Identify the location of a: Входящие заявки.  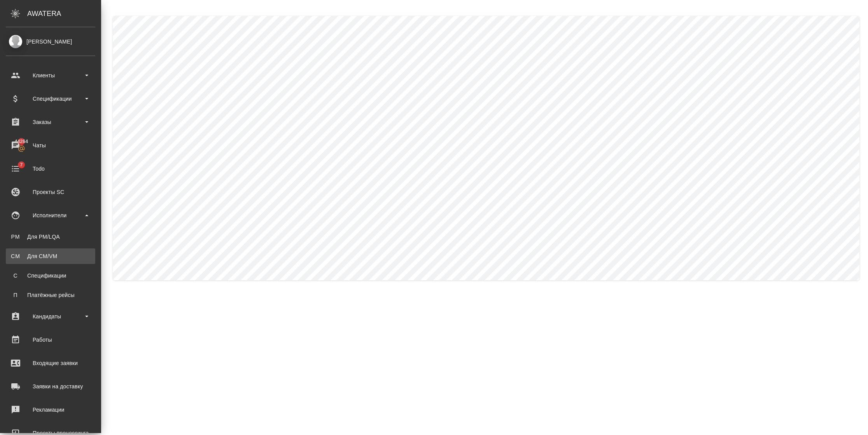
(50, 363).